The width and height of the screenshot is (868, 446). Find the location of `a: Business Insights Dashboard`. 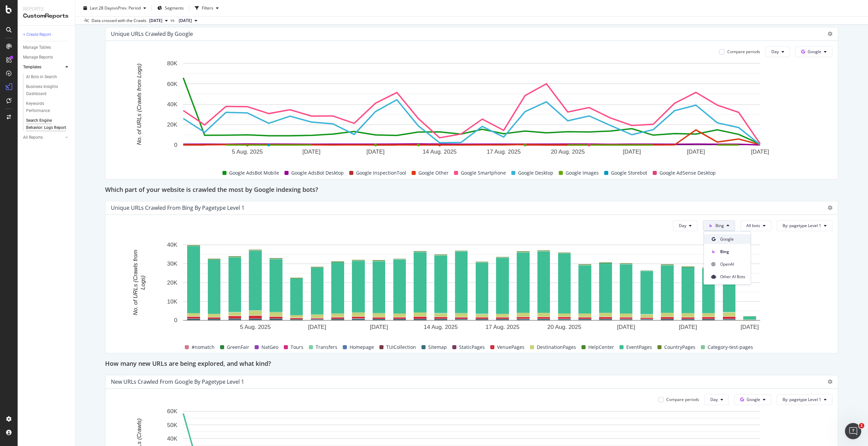

a: Business Insights Dashboard is located at coordinates (48, 91).